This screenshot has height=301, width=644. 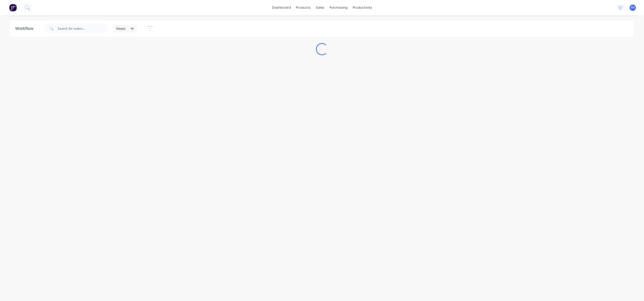 I want to click on span: FH, so click(x=633, y=7).